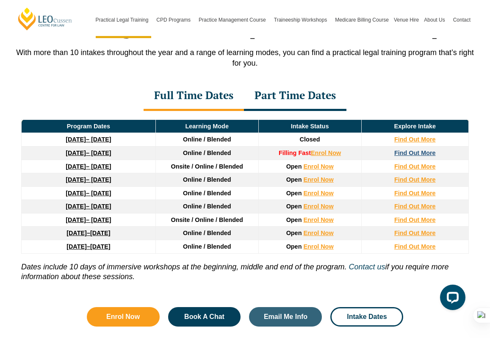 The image size is (490, 338). What do you see at coordinates (204, 317) in the screenshot?
I see `a: Book A Chat` at bounding box center [204, 317].